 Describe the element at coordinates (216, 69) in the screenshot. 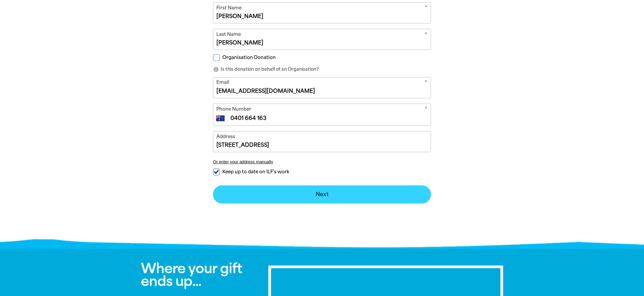

I see `i: info` at that location.